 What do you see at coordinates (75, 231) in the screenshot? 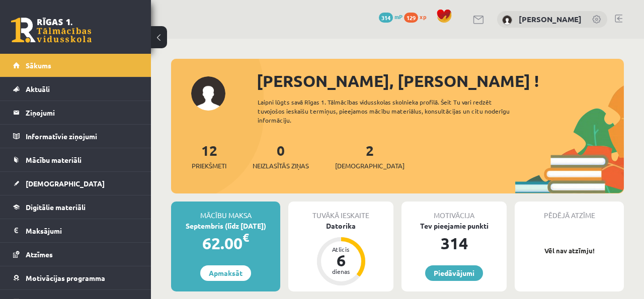
I see `a: Maksājumi` at bounding box center [75, 231].